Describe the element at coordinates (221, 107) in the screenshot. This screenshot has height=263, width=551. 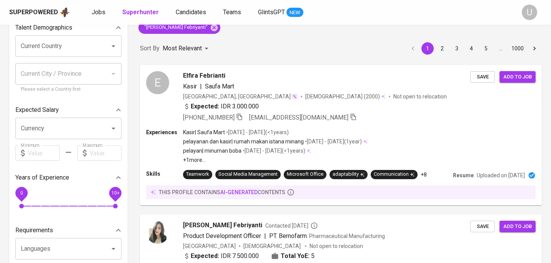
I see `div: IDR 3.000.000` at that location.